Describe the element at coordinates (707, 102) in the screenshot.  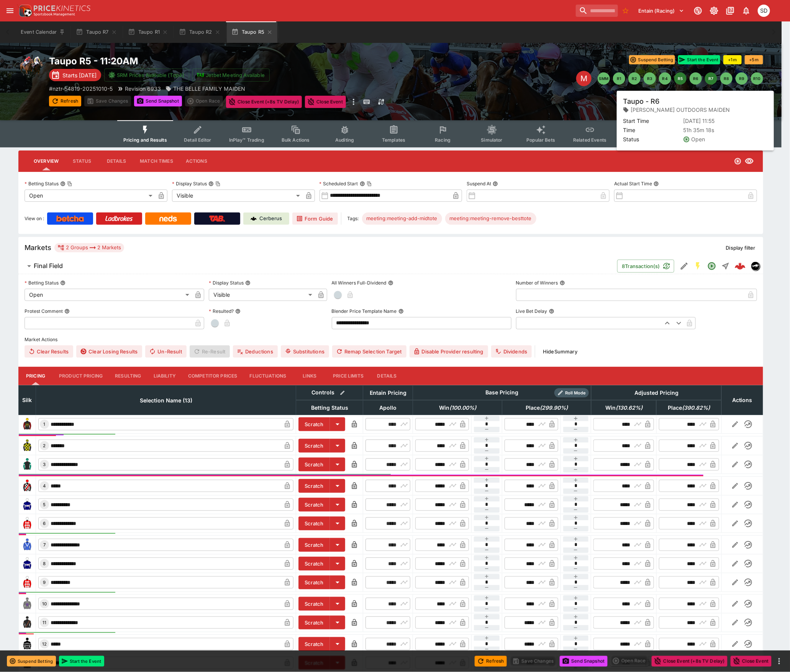
I see `div: Start From` at that location.